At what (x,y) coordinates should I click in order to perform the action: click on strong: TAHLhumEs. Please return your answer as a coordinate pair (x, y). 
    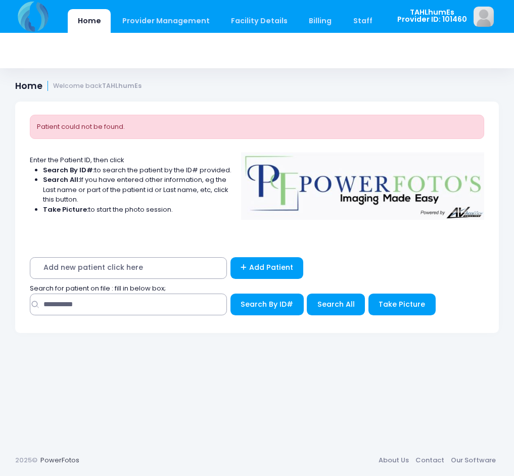
    Looking at the image, I should click on (122, 85).